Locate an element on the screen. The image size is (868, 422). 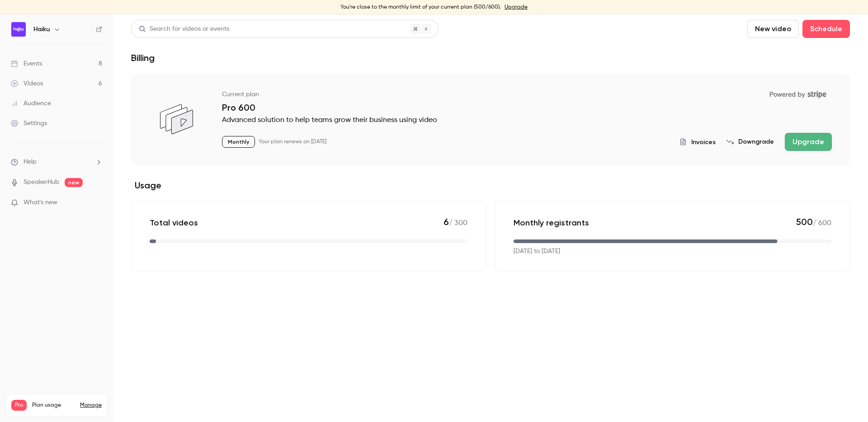
button: Upgrade is located at coordinates (809, 142).